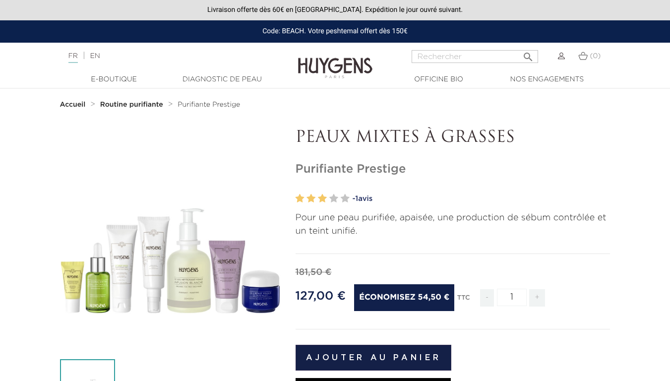  I want to click on p: Pour une peau purifiée, apaisée, une production de sébum contrôlée et un teint unifié., so click(453, 225).